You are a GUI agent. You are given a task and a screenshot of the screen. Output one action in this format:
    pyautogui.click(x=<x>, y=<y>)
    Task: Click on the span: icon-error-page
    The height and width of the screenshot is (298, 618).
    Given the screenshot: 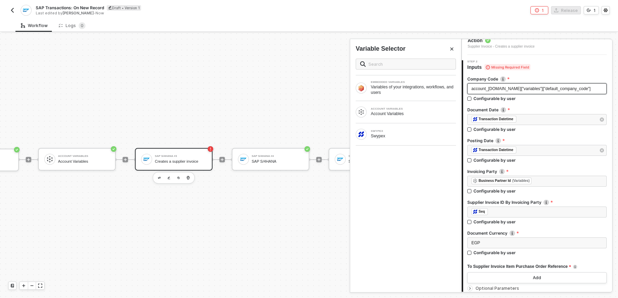 What is the action you would take?
    pyautogui.click(x=537, y=10)
    